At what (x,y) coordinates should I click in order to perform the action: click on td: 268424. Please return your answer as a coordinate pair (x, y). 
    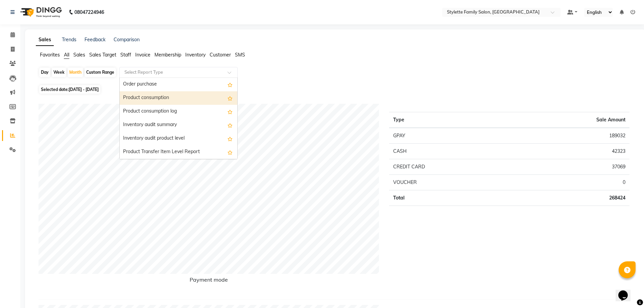
    Looking at the image, I should click on (571, 198).